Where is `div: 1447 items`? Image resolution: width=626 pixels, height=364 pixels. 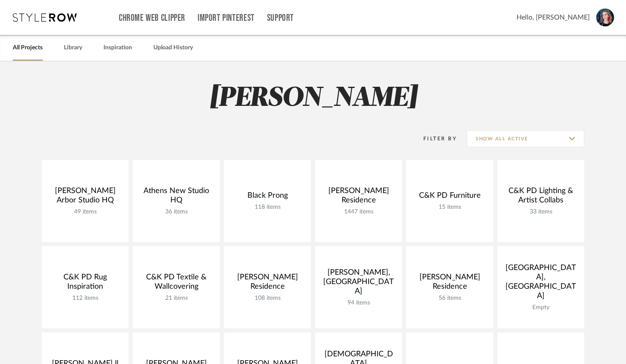 div: 1447 items is located at coordinates (358, 212).